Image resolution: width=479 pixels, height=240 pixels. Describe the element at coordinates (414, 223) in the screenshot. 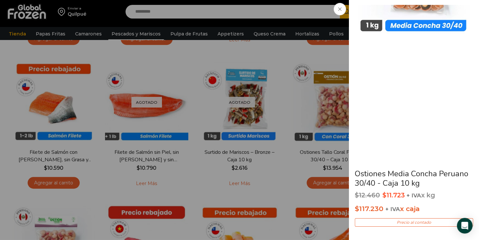

I see `p: Precio al contado` at that location.